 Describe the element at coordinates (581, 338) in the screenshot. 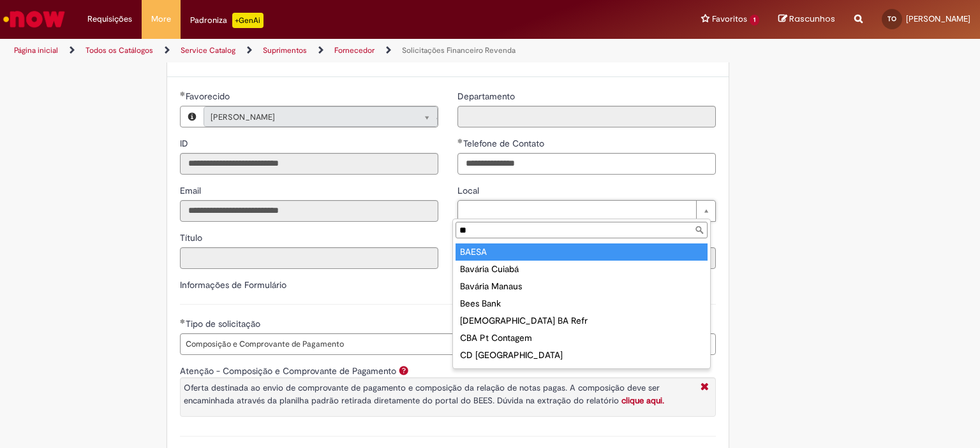

I see `div: CBA Pt Contagem` at that location.